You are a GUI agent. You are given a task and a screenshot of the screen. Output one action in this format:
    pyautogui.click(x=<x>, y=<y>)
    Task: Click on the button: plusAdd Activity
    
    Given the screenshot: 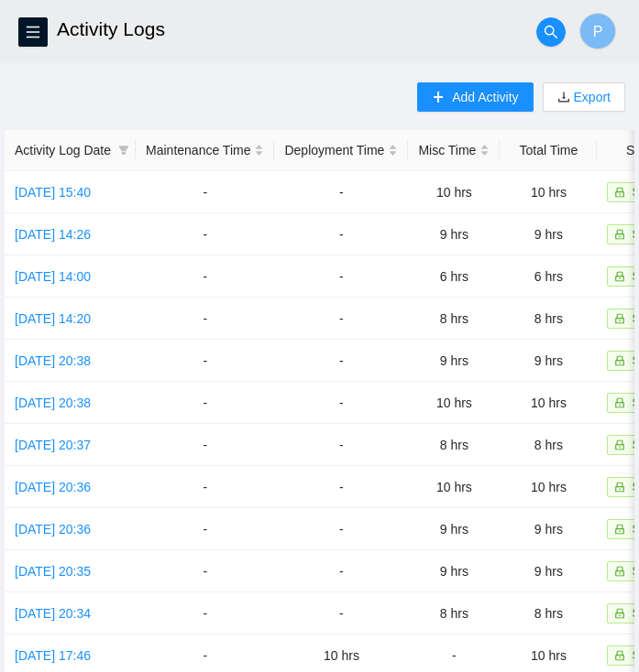 What is the action you would take?
    pyautogui.click(x=474, y=97)
    